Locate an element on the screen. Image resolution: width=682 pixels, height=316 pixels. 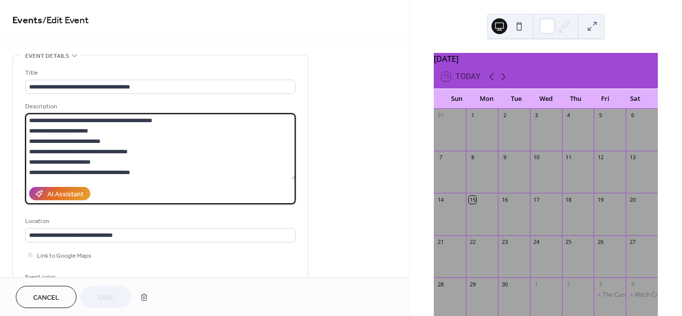
span: Event details is located at coordinates (47, 56).